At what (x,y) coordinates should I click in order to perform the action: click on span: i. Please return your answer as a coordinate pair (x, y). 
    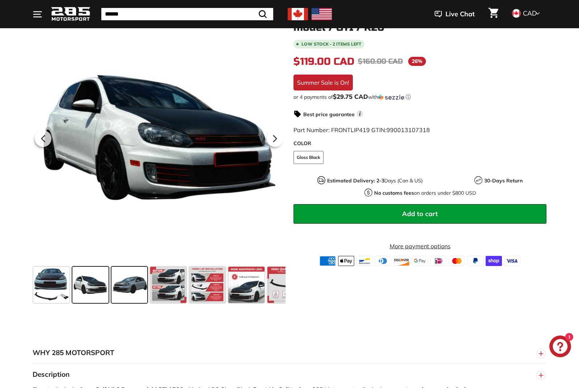
    Looking at the image, I should click on (360, 114).